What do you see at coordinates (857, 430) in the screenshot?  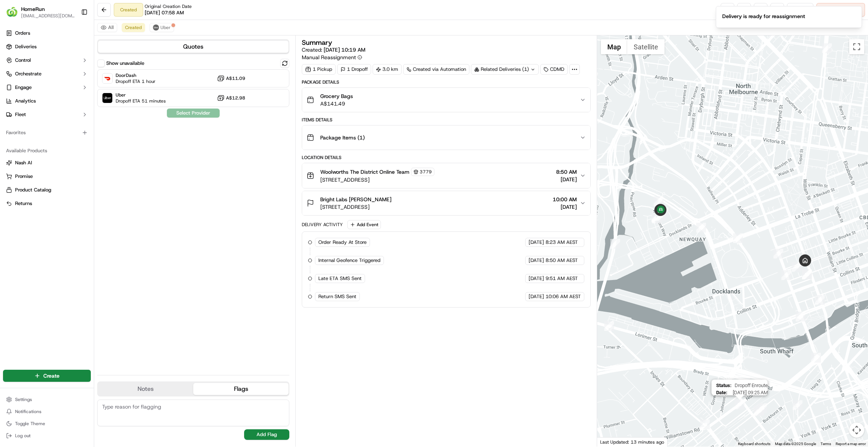 I see `button: Map camera controls` at bounding box center [857, 430].